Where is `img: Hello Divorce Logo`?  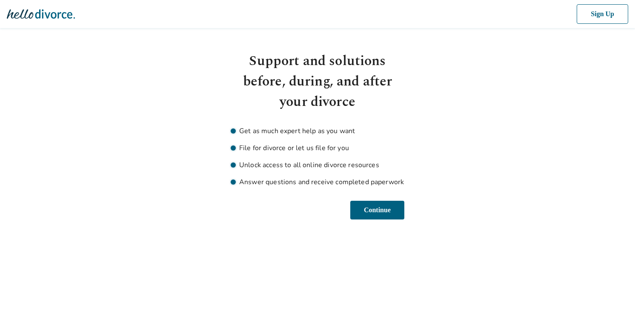
img: Hello Divorce Logo is located at coordinates (41, 14).